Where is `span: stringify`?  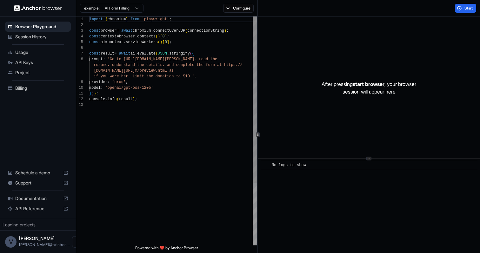
span: stringify is located at coordinates (179, 54).